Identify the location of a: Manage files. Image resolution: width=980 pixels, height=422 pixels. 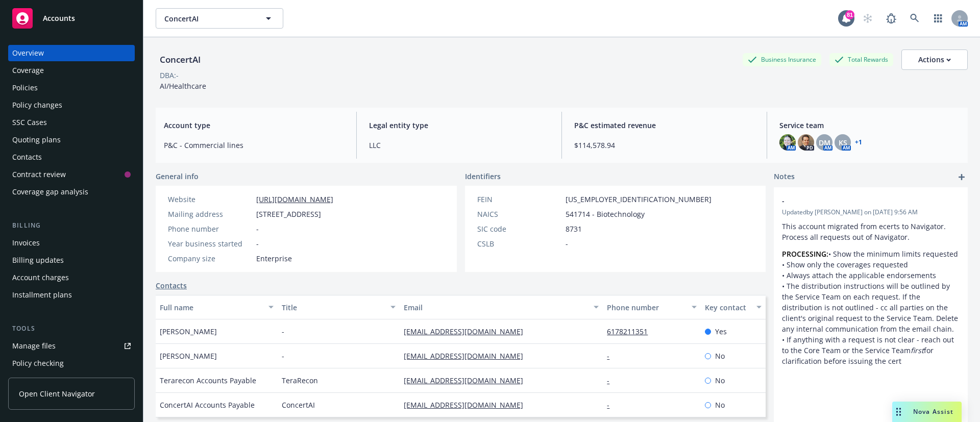
(72, 346).